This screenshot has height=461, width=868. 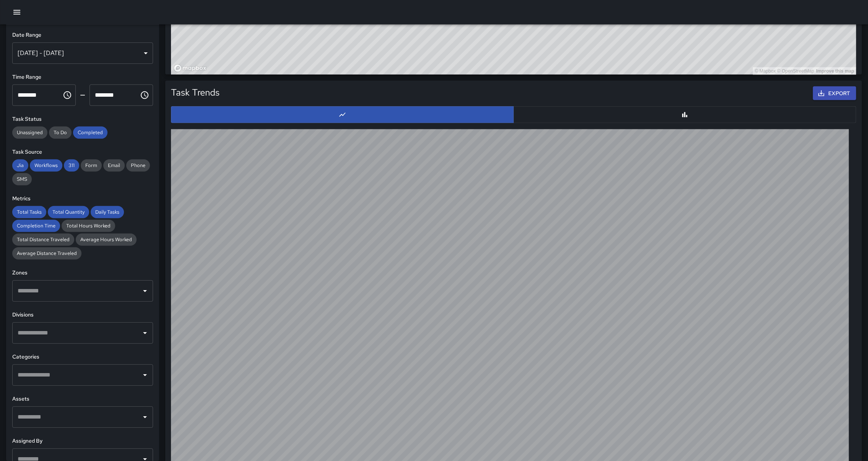 What do you see at coordinates (107, 212) in the screenshot?
I see `div: Daily Tasks` at bounding box center [107, 212].